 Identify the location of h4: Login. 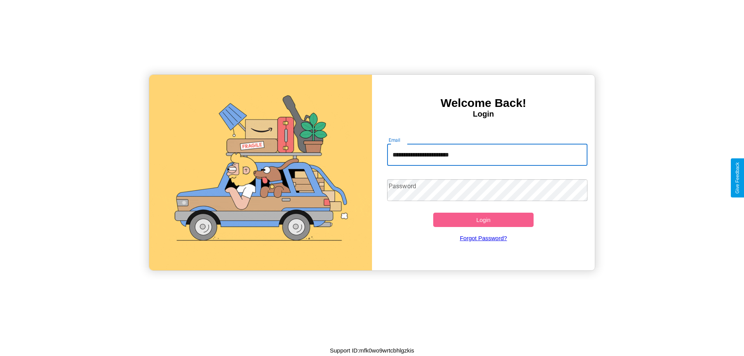
(483, 114).